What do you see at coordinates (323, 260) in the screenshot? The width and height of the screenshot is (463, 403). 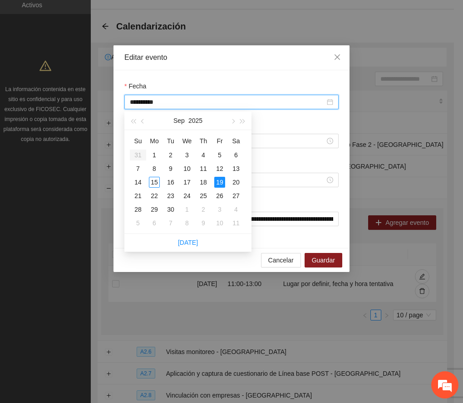 I see `button: Guardar` at bounding box center [323, 260].